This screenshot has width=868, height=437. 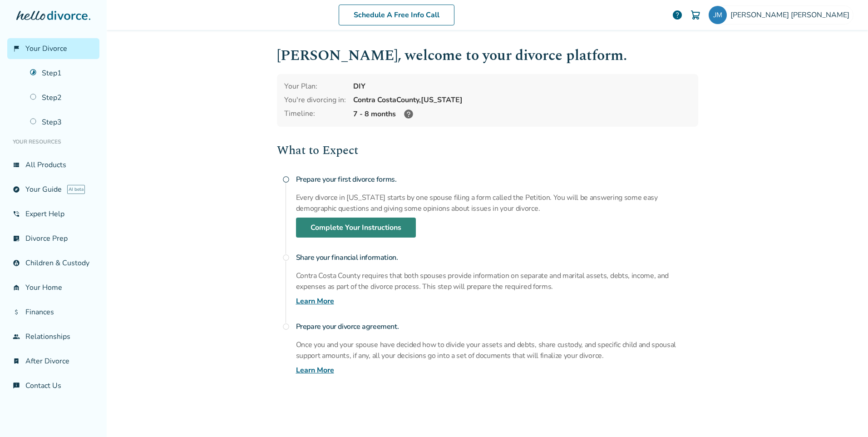 What do you see at coordinates (53, 189) in the screenshot?
I see `a: exploreYour GuideAI beta` at bounding box center [53, 189].